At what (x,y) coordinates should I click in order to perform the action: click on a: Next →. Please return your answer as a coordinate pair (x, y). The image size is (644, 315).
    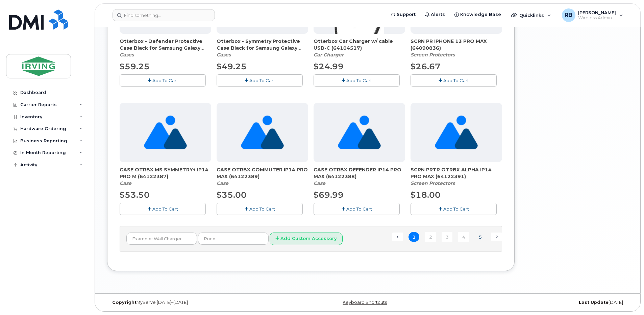
    Looking at the image, I should click on (497, 237).